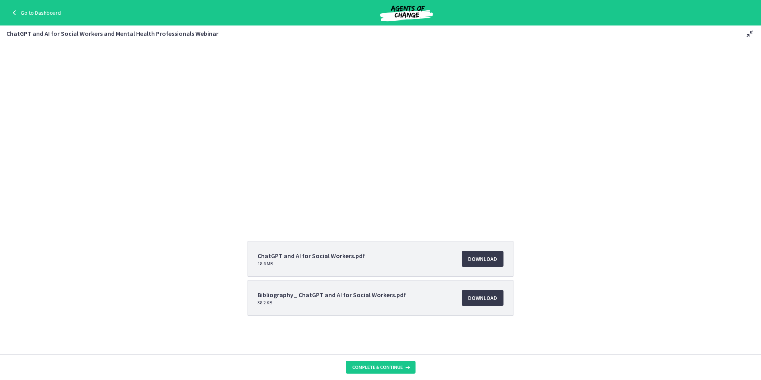 This screenshot has height=380, width=761. I want to click on h3: ChatGPT and AI for Social Workers and Mental Health Professionals Webinar, so click(369, 33).